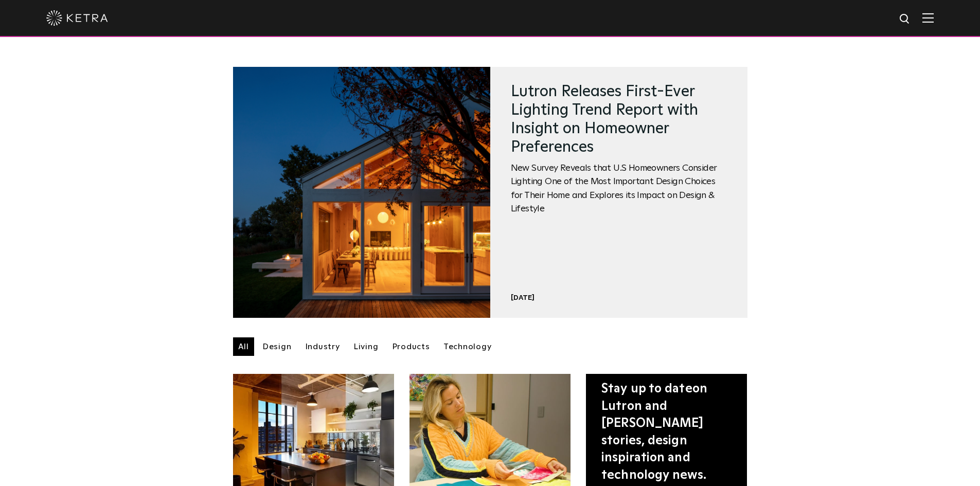 The image size is (980, 486). I want to click on a: Industry, so click(323, 347).